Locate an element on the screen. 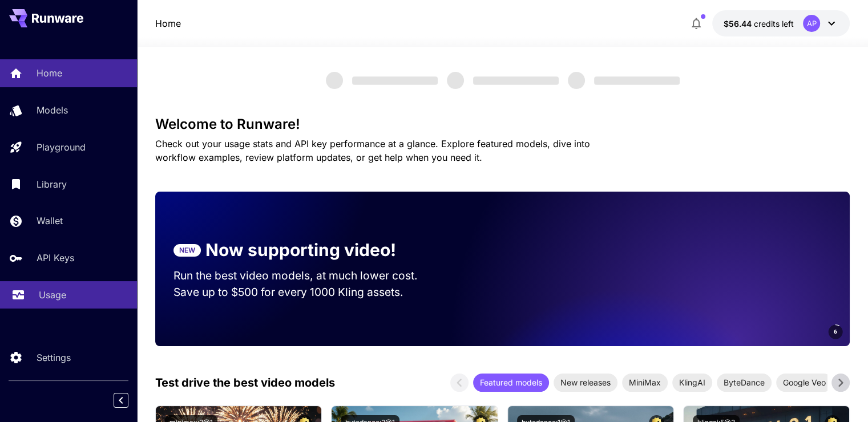 The width and height of the screenshot is (868, 422). span: Google Veo is located at coordinates (804, 382).